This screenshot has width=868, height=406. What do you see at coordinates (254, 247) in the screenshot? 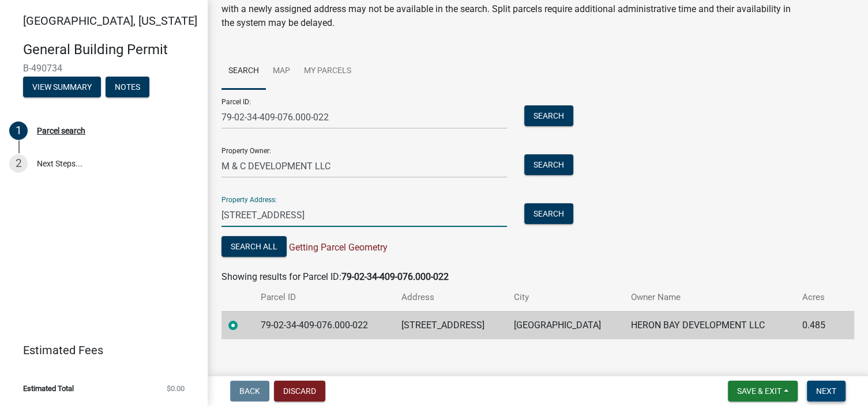
I see `button: Search All` at bounding box center [254, 247].